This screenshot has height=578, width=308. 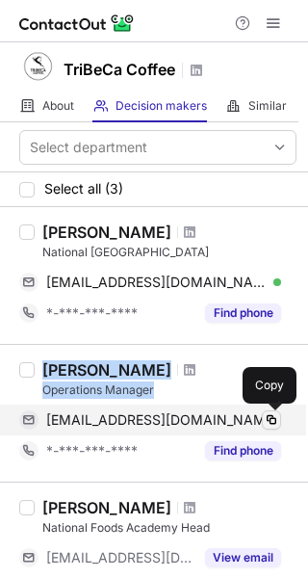 What do you see at coordinates (119, 69) in the screenshot?
I see `h1: TriBeCa Coffee` at bounding box center [119, 69].